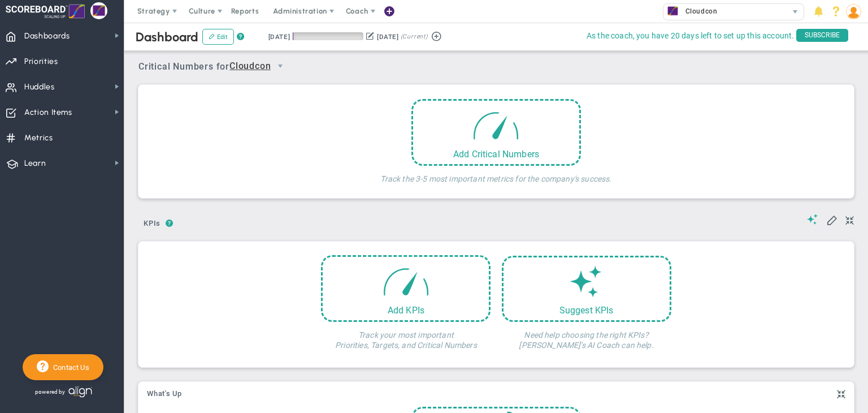 The width and height of the screenshot is (868, 413). Describe the element at coordinates (166, 37) in the screenshot. I see `span: Dashboard` at that location.